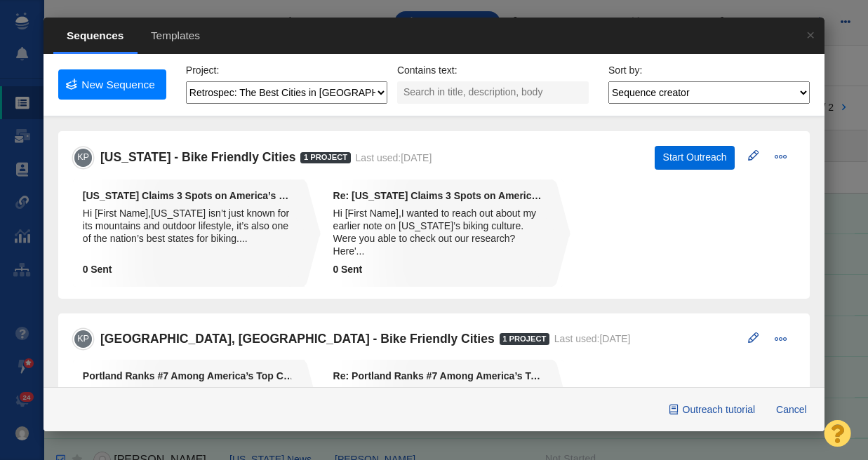 The image size is (868, 460). I want to click on span: Templates, so click(176, 36).